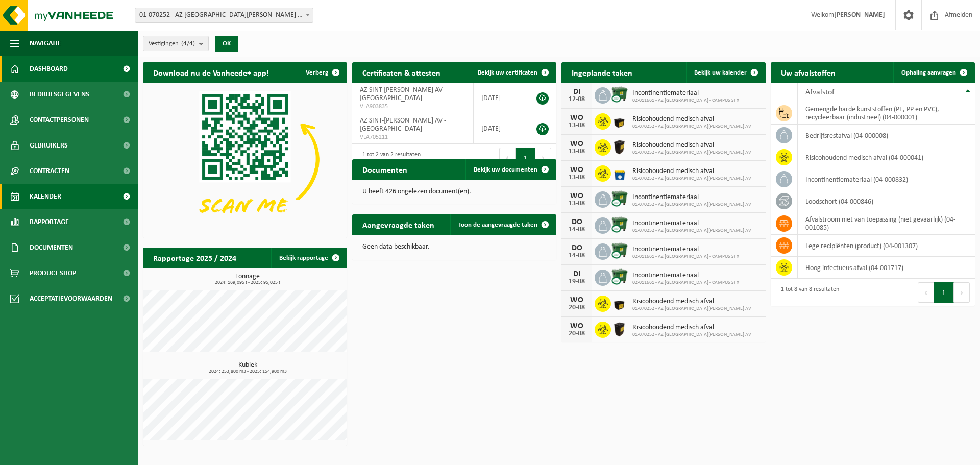 The image size is (980, 465). Describe the element at coordinates (808, 292) in the screenshot. I see `div: 1 tot 8 van 8 resultaten` at that location.